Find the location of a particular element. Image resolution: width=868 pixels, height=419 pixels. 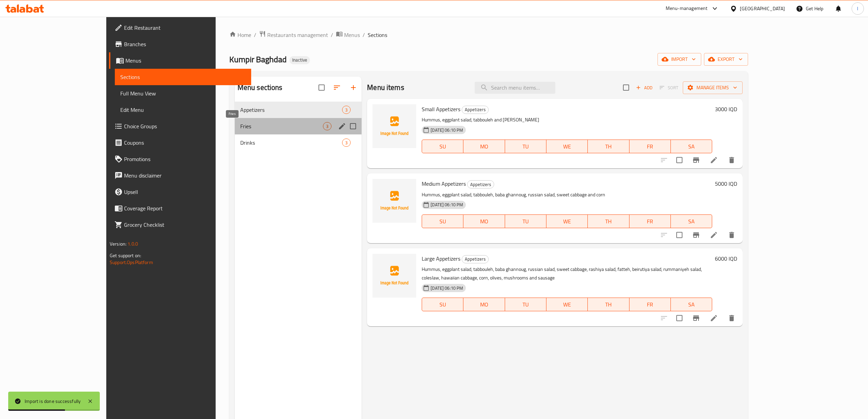

p: Hummus, eggplant salad, tabbouleh, baba ghannoug, russian salad, sweet cabbage and corn is located at coordinates (566, 194).